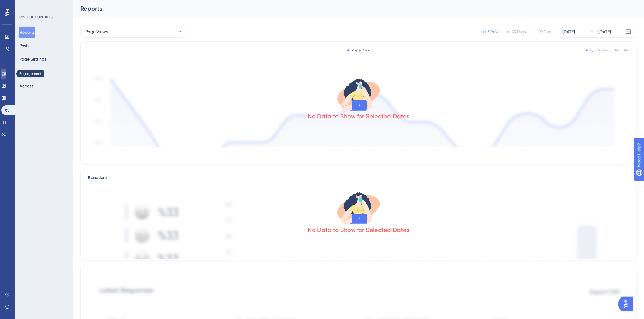 The height and width of the screenshot is (319, 644). What do you see at coordinates (24, 46) in the screenshot?
I see `button: Posts` at bounding box center [24, 46].